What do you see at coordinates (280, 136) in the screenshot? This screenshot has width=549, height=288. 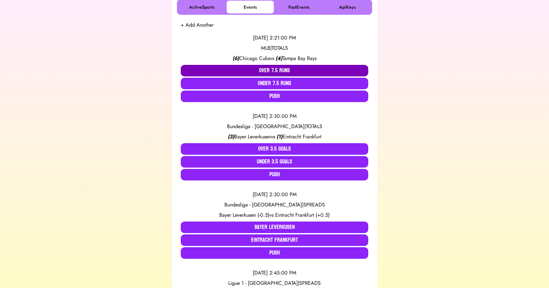 I see `span: ( 1 )` at bounding box center [280, 136].